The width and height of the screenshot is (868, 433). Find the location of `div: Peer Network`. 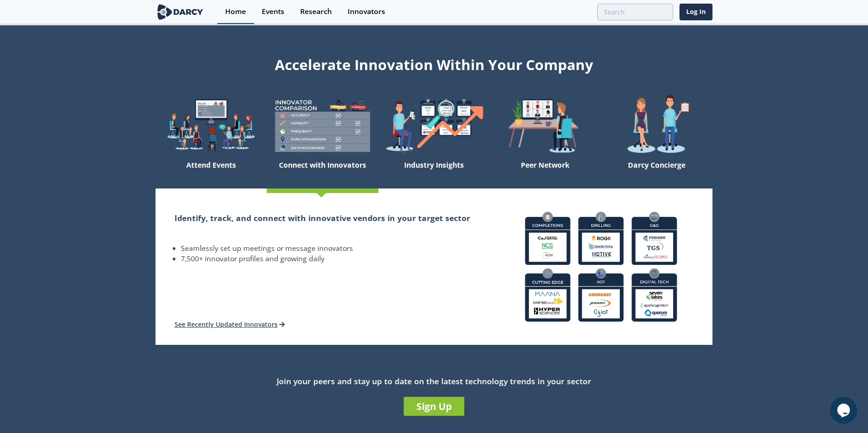

div: Peer Network is located at coordinates (545, 172).